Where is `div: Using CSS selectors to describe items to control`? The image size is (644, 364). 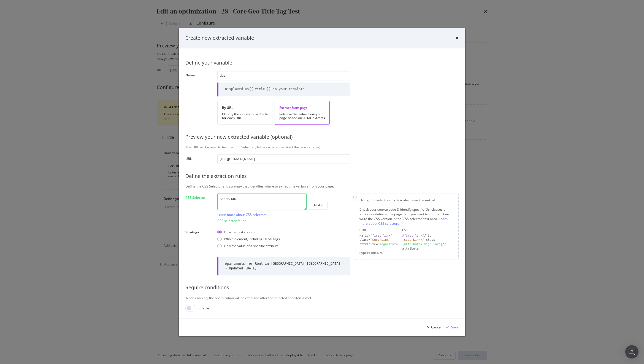
div: Using CSS selectors to describe items to control is located at coordinates (407, 200).